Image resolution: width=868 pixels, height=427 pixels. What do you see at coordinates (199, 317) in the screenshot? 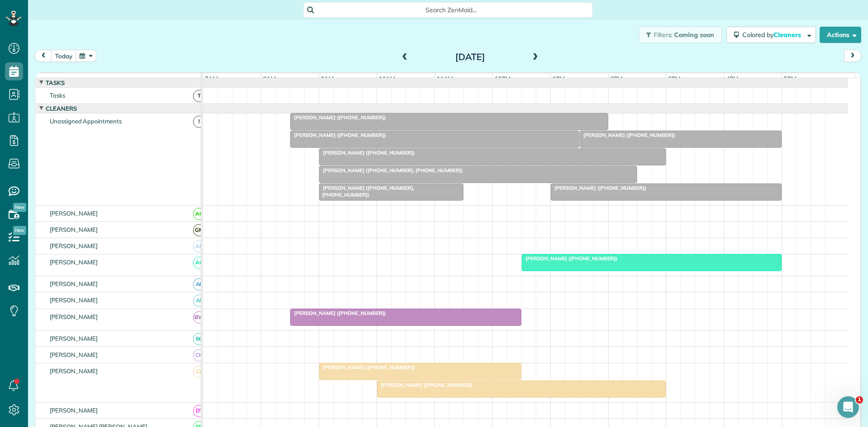
I see `span: BW` at bounding box center [199, 317].